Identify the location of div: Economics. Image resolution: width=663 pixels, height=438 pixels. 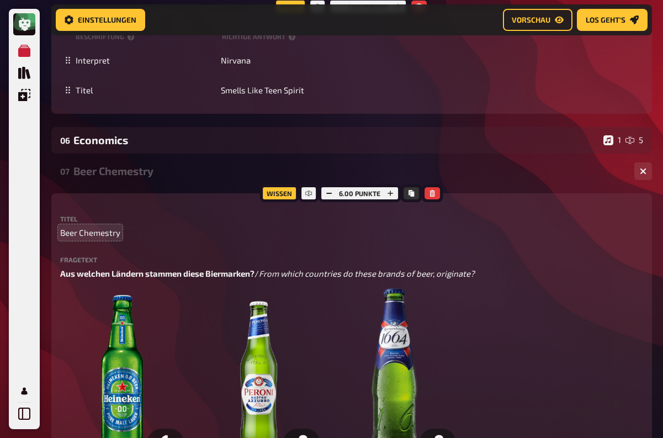
(336, 140).